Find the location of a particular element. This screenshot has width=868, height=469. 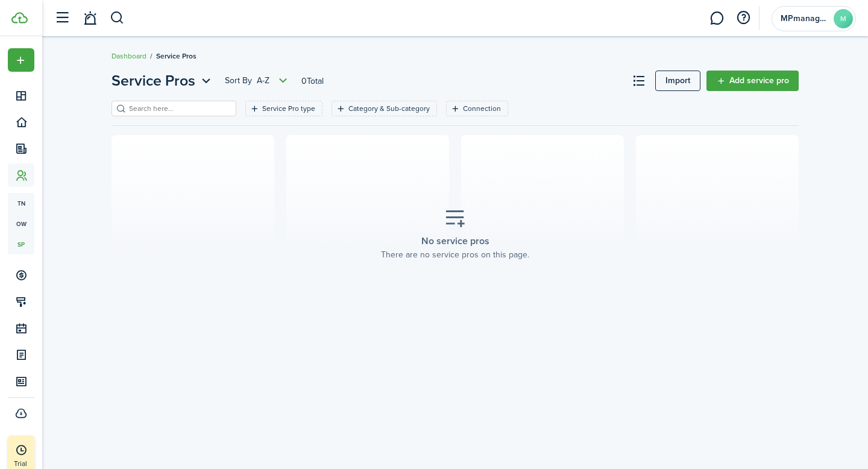

a: tn is located at coordinates (21, 203).